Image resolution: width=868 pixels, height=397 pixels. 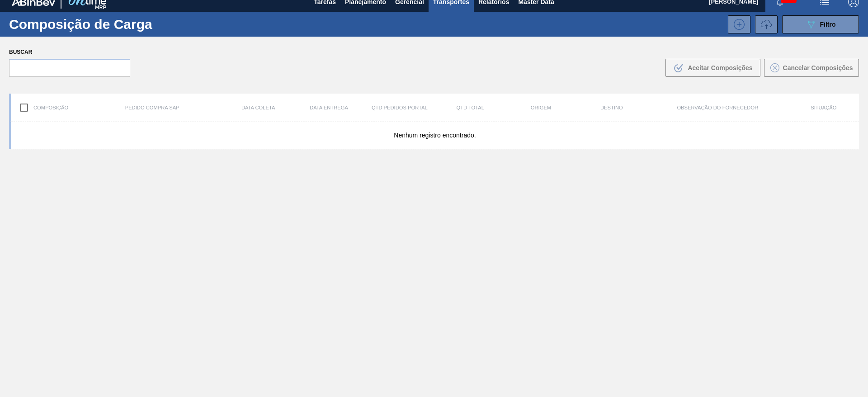 I want to click on button: Importar Informações de Transporte, so click(x=767, y=25).